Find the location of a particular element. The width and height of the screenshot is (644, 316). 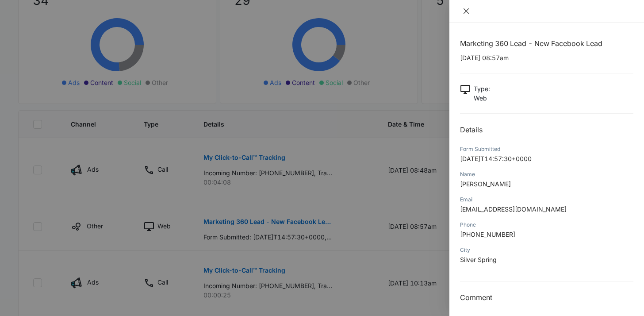

span: Silver Spring is located at coordinates (478, 259).